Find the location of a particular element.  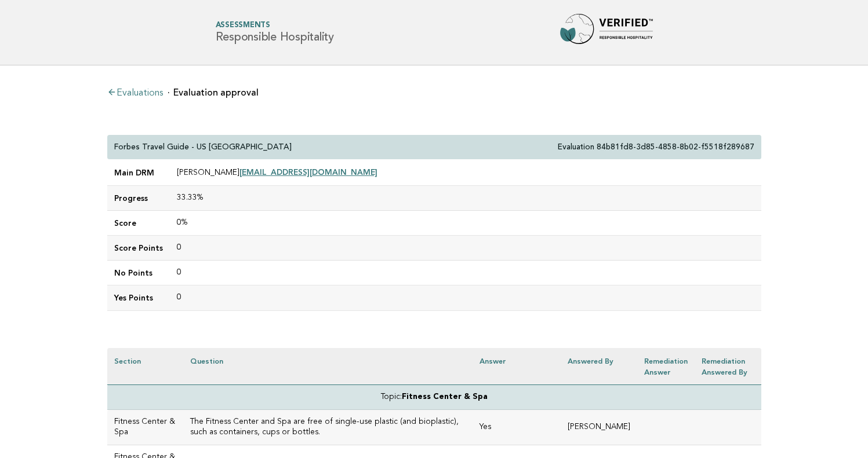

th: Answered by is located at coordinates (598, 367).